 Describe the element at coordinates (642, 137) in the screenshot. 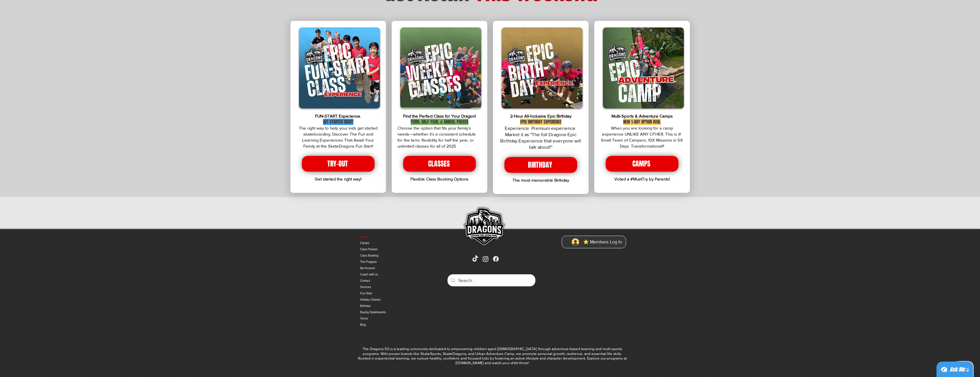

I see `span: When you are looking for a camp experience UNLIKE ANY OTHER, This is it! Small Team of Campers, 1...` at that location.